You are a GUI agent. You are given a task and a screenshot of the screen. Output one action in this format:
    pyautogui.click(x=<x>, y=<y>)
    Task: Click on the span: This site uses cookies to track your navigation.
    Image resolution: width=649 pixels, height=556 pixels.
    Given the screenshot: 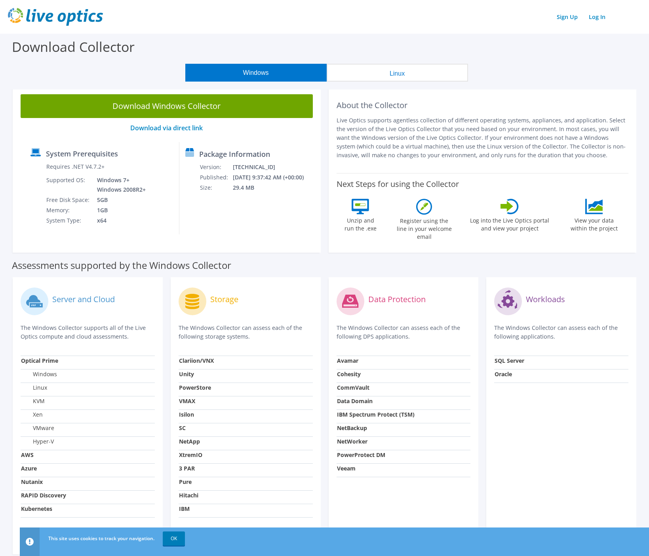 What is the action you would take?
    pyautogui.click(x=101, y=538)
    